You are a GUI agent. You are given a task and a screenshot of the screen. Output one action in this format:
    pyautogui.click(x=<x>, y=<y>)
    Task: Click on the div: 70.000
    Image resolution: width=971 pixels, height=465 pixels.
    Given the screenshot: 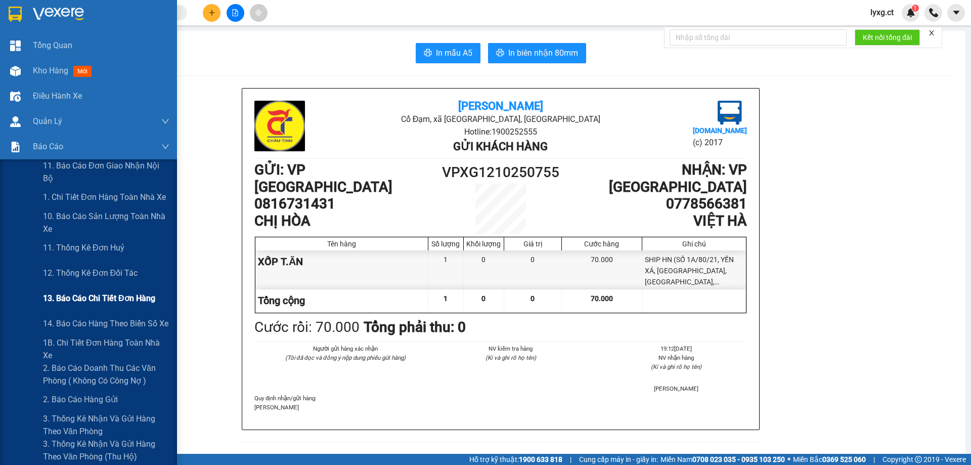 What is the action you would take?
    pyautogui.click(x=602, y=269)
    